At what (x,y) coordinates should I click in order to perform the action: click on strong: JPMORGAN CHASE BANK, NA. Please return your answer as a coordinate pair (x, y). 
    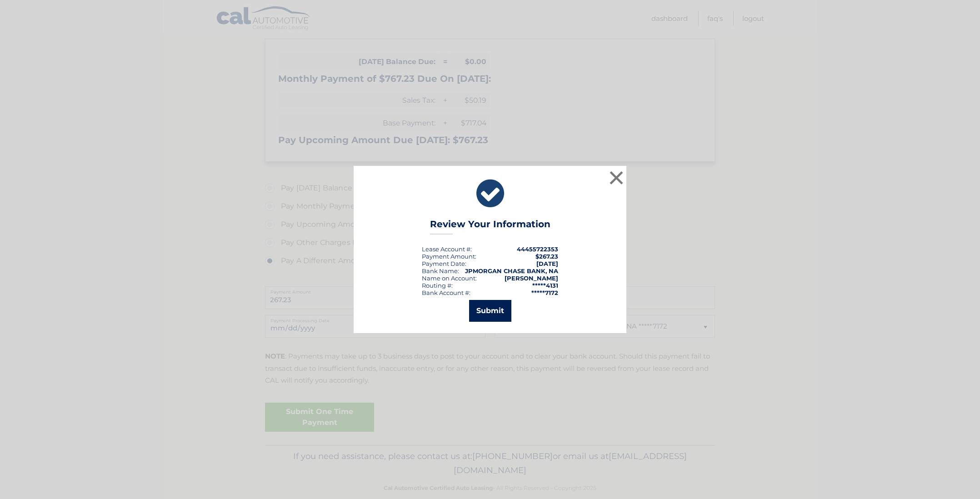
    Looking at the image, I should click on (511, 270).